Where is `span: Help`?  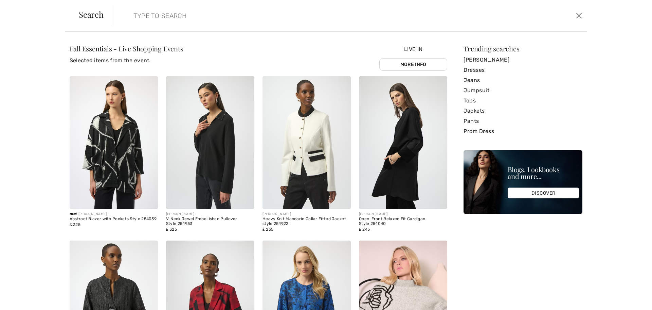 span: Help is located at coordinates (22, 8).